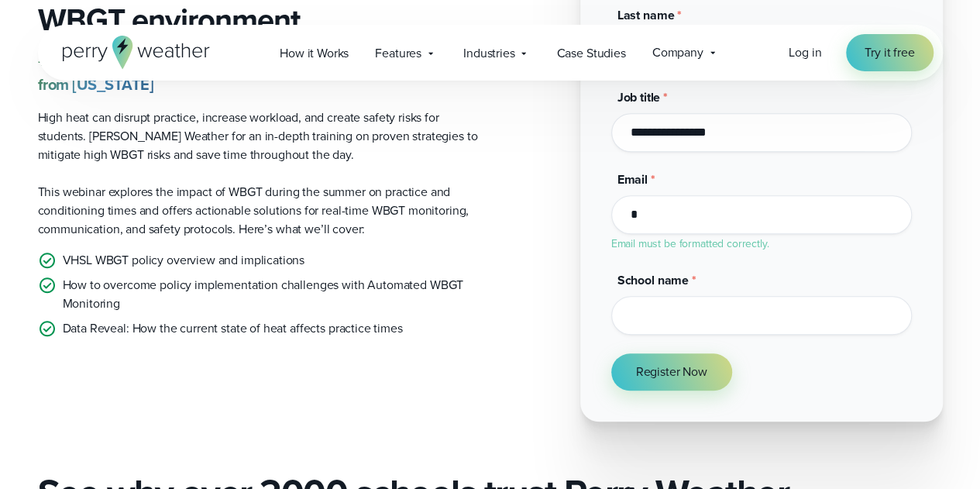  I want to click on span: Industries, so click(489, 54).